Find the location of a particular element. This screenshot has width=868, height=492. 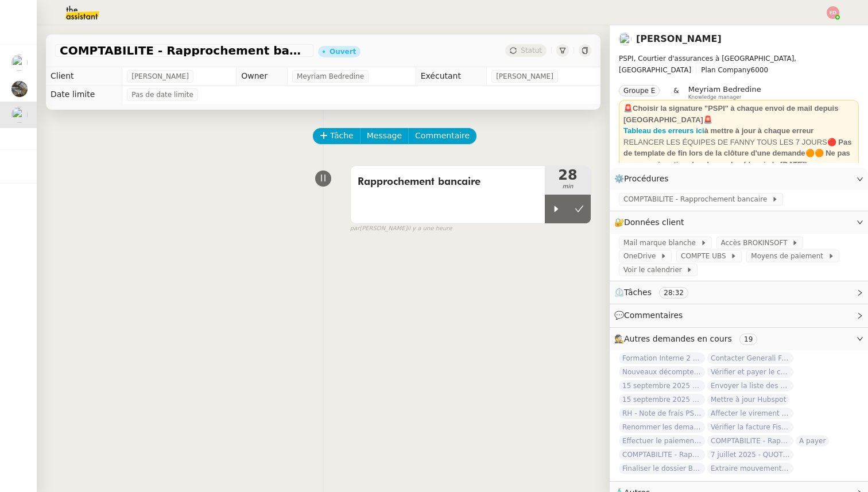

a: Tableau des erreurs ici is located at coordinates (663, 130).